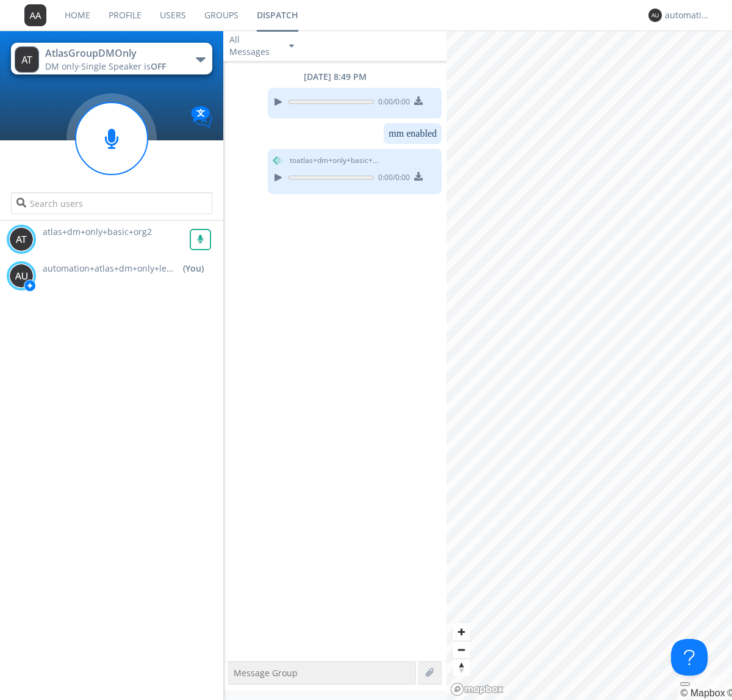 This screenshot has width=732, height=700. Describe the element at coordinates (461, 631) in the screenshot. I see `button: Zoom in` at that location.